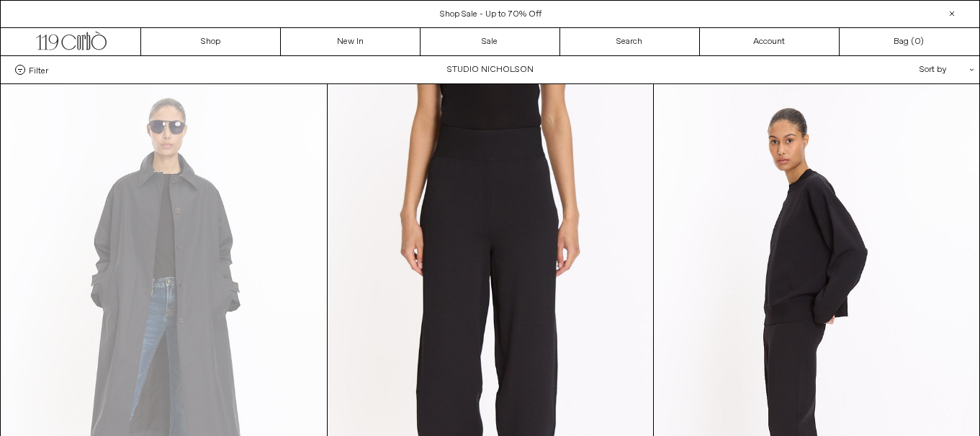  I want to click on span: Filter, so click(38, 70).